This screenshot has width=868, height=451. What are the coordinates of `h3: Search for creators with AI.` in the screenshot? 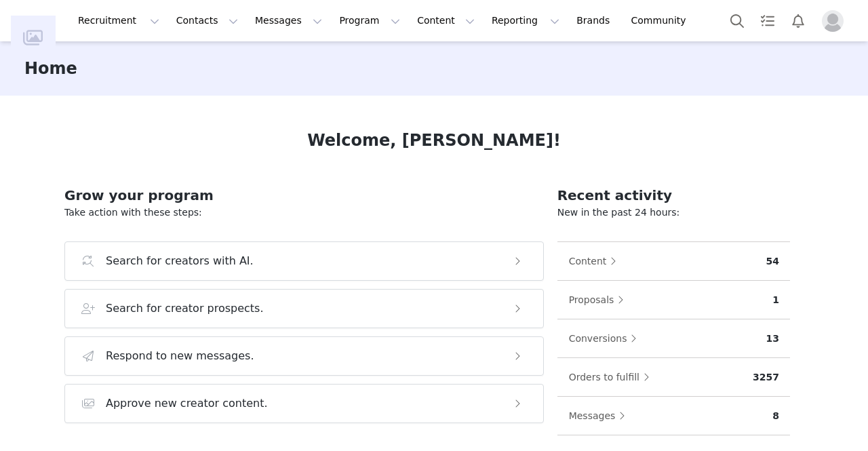 It's located at (180, 261).